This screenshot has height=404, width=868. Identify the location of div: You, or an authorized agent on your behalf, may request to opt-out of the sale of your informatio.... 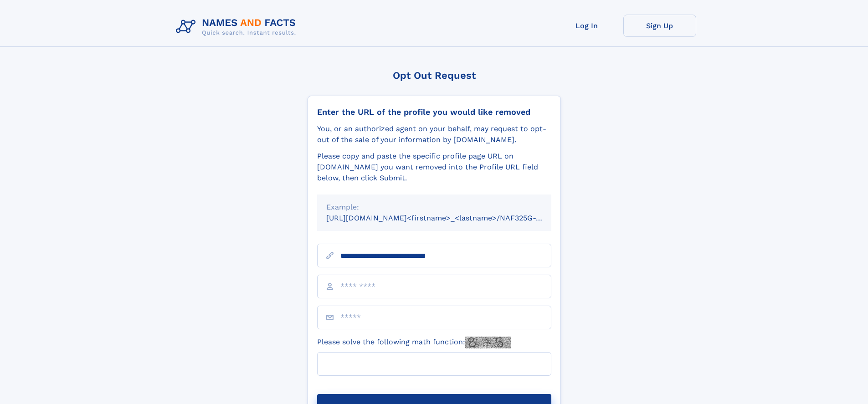
(434, 135).